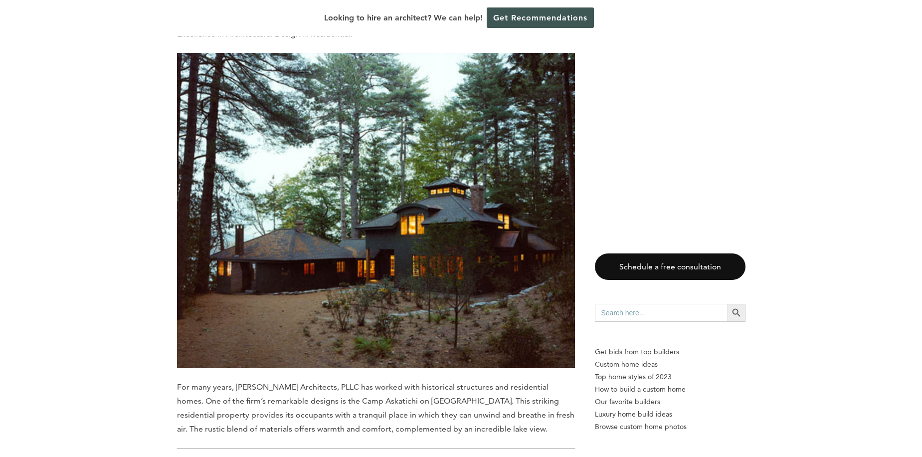 The image size is (922, 457). What do you see at coordinates (670, 376) in the screenshot?
I see `p: Top home styles of 2023` at bounding box center [670, 376].